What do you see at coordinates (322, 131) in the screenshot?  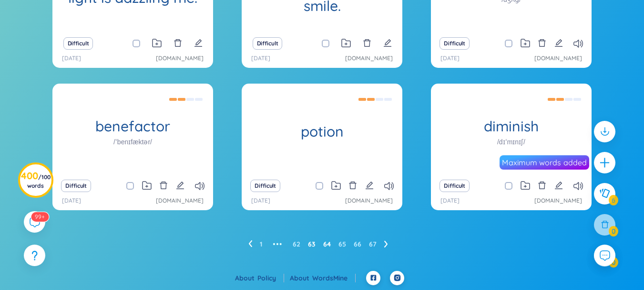 I see `h1: potion` at bounding box center [322, 131].